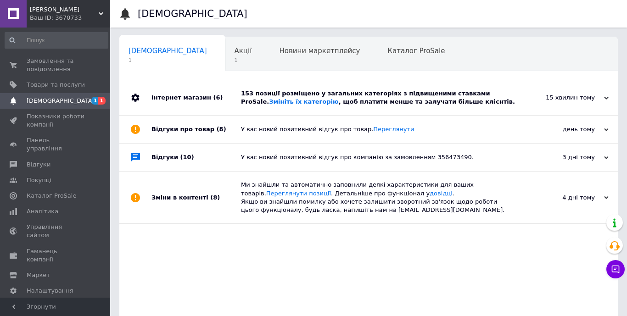 Image resolution: width=627 pixels, height=316 pixels. What do you see at coordinates (319, 51) in the screenshot?
I see `span: Новини маркетплейсу` at bounding box center [319, 51].